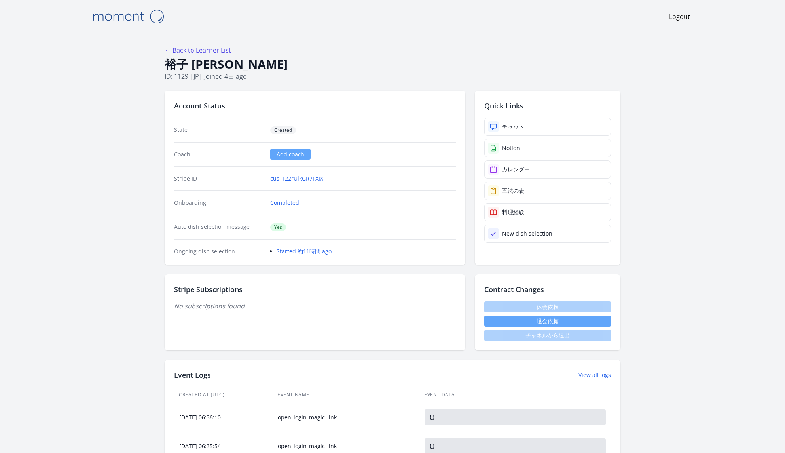 The width and height of the screenshot is (785, 453). Describe the element at coordinates (315, 306) in the screenshot. I see `p: No subscriptions found` at that location.